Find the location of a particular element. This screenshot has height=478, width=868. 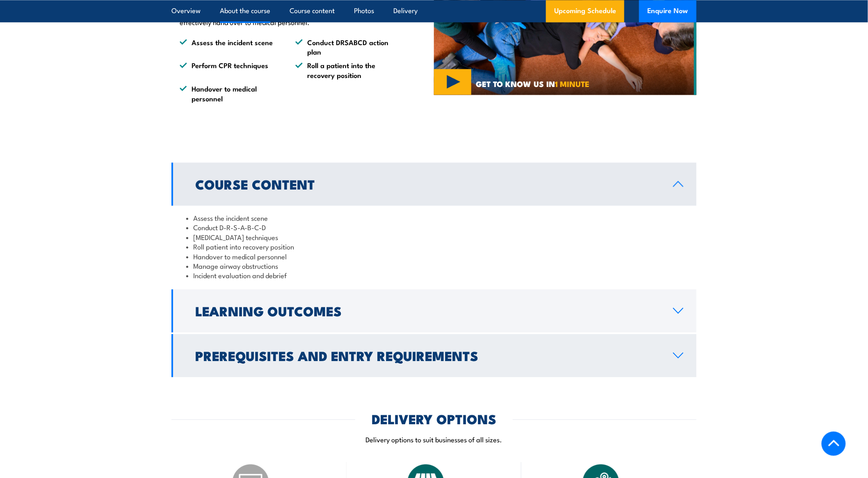

h2: Prerequisites and Entry Requirements is located at coordinates (428, 355).